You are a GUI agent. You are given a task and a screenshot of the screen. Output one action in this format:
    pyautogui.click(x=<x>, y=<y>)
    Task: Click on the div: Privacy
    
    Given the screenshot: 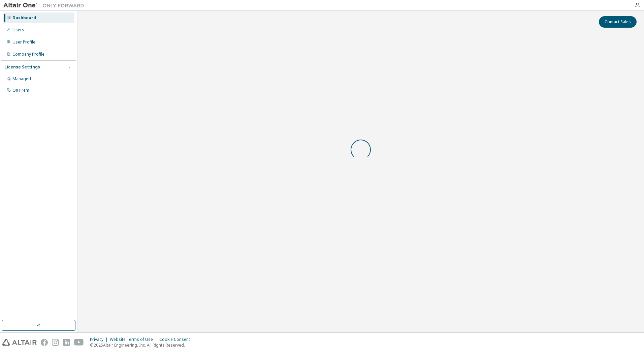 What is the action you would take?
    pyautogui.click(x=100, y=339)
    